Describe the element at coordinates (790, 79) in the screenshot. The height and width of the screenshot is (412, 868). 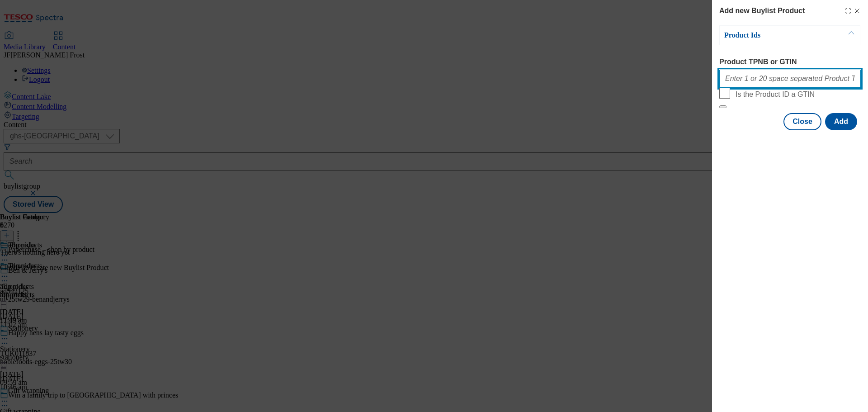
I see `input: Enter 1 or 20 space separated Product TPNB or GTIN` at that location.